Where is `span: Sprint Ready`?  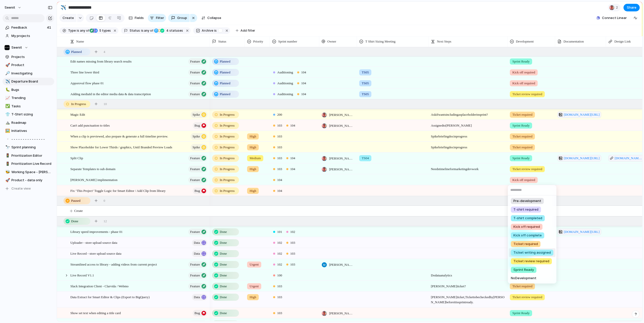
span: Sprint Ready is located at coordinates (524, 270).